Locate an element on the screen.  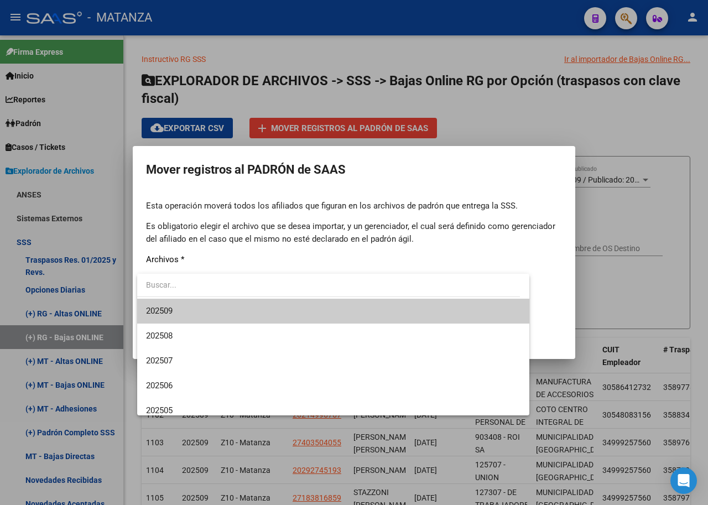
div: Open Intercom Messenger is located at coordinates (684, 481).